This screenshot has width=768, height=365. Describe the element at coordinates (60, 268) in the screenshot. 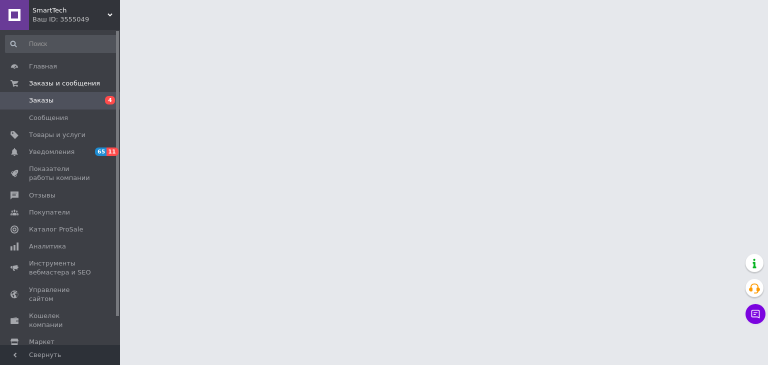

I see `span: Инструменты вебмастера и SEO` at that location.